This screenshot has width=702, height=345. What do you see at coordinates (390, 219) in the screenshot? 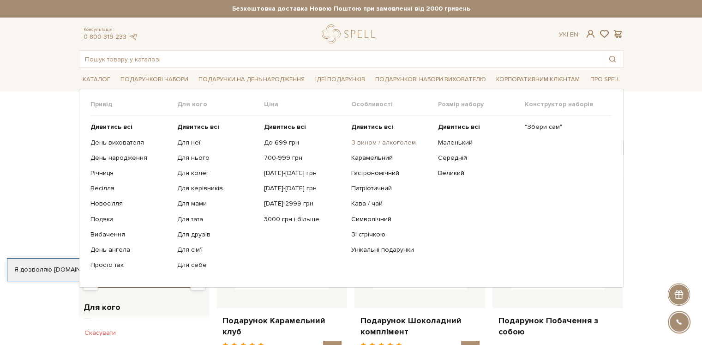
I see `a: Символічний` at bounding box center [390, 219].